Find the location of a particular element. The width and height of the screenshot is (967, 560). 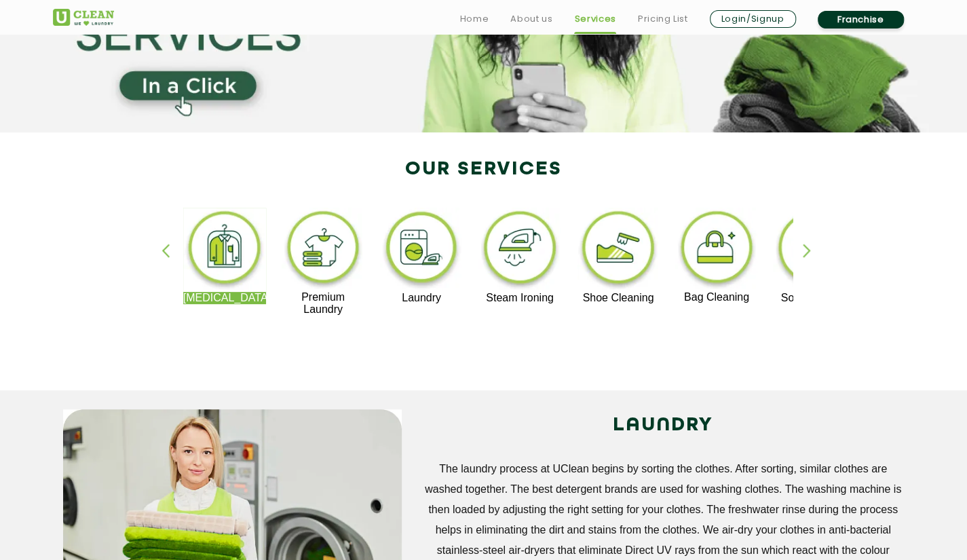

a: Pricing List is located at coordinates (663, 19).